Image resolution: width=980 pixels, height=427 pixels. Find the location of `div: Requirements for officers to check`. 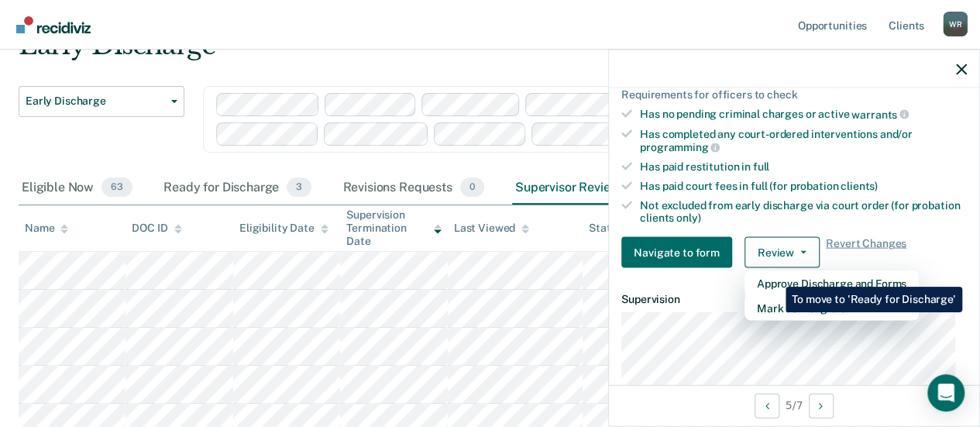

div: Requirements for officers to check is located at coordinates (794, 95).